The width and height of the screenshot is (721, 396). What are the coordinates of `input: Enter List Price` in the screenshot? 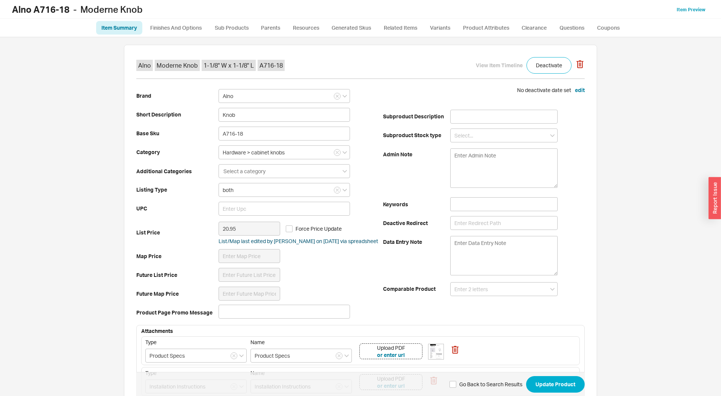 It's located at (249, 228).